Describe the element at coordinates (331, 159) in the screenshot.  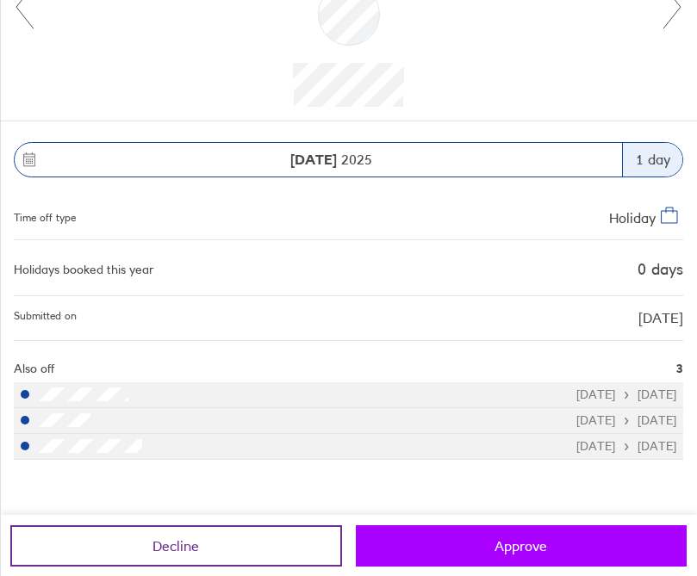
I see `span: 2025` at that location.